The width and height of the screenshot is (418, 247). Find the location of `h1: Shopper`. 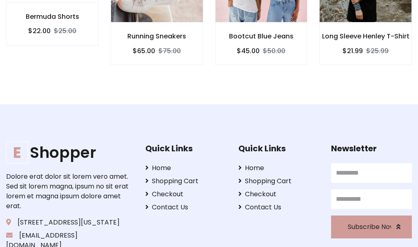

h1: Shopper is located at coordinates (69, 152).